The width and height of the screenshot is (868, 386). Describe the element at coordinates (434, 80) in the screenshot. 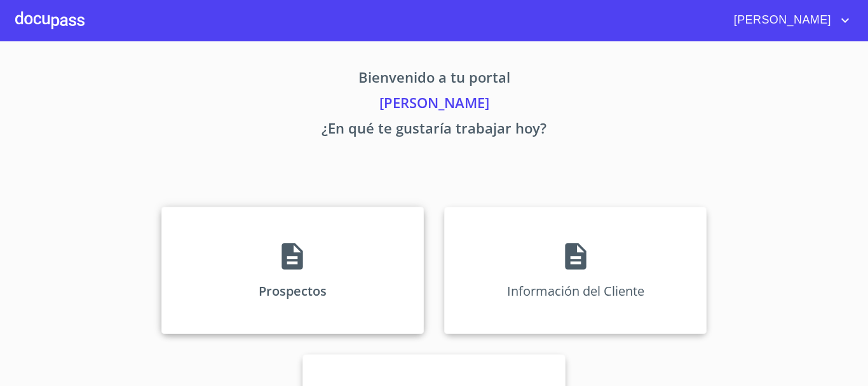

I see `p: Bienvenido a tu portal` at that location.